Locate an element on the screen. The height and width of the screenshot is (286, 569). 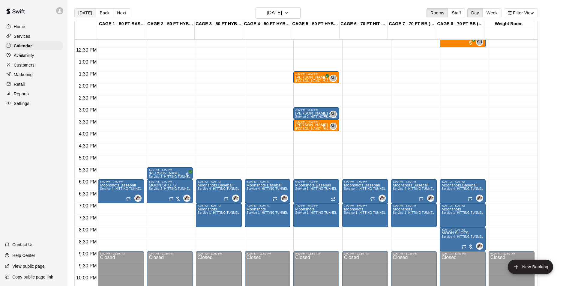
p: Availability is located at coordinates (24, 56).